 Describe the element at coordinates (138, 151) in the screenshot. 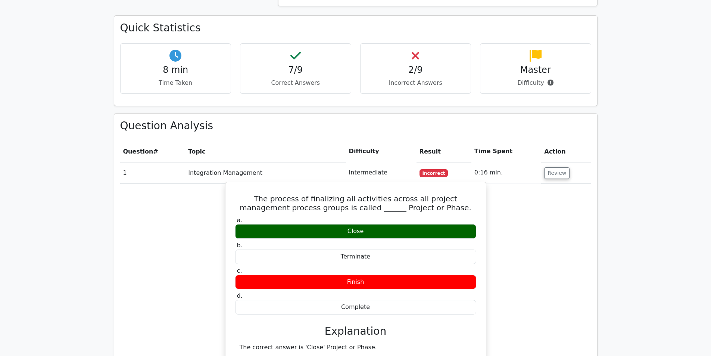

I see `span: Question` at that location.